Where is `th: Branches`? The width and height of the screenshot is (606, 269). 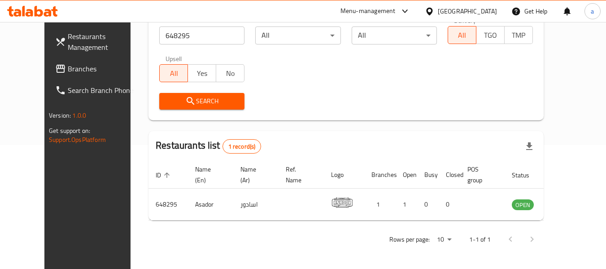
th: Branches is located at coordinates (380, 175).